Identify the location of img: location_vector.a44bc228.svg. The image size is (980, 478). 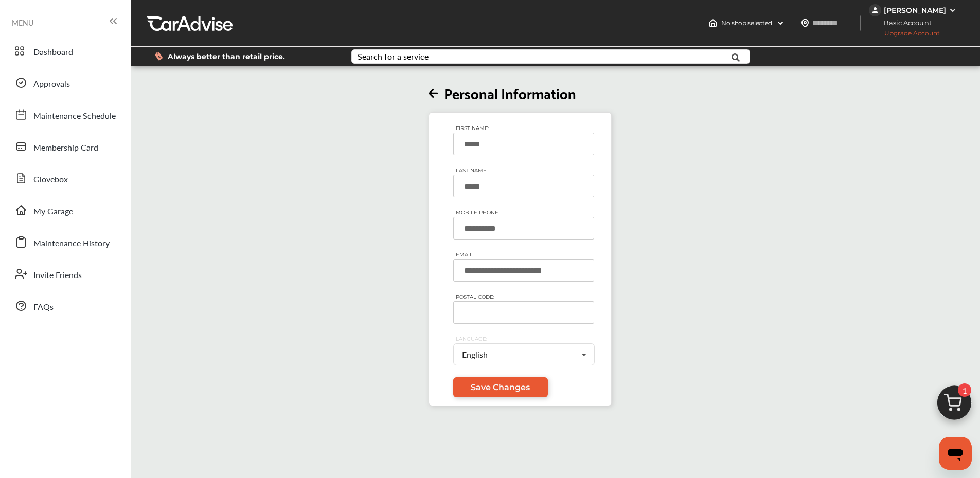
(805, 23).